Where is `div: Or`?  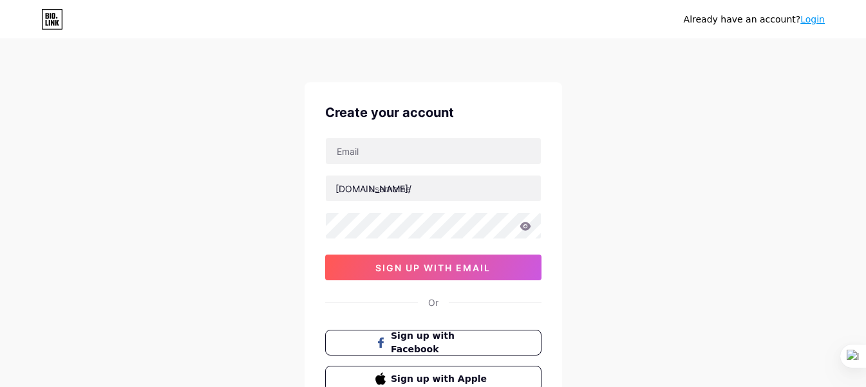
div: Or is located at coordinates (433, 303).